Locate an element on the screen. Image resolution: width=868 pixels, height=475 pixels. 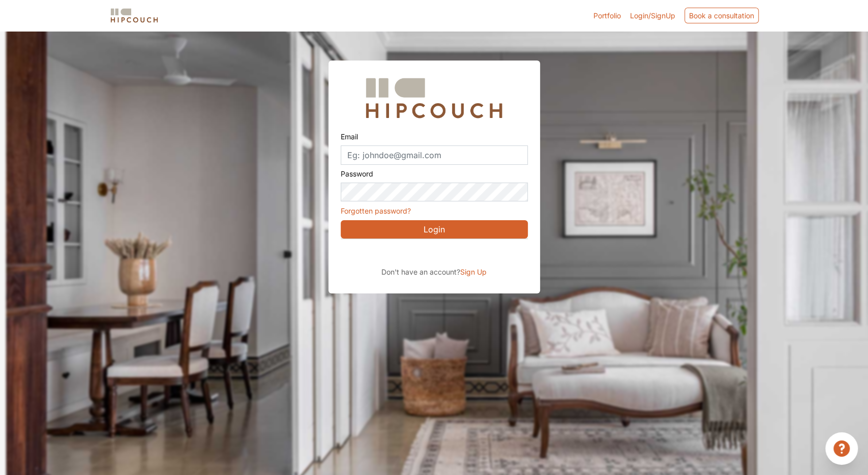
span: Login/SignUp is located at coordinates (652, 15).